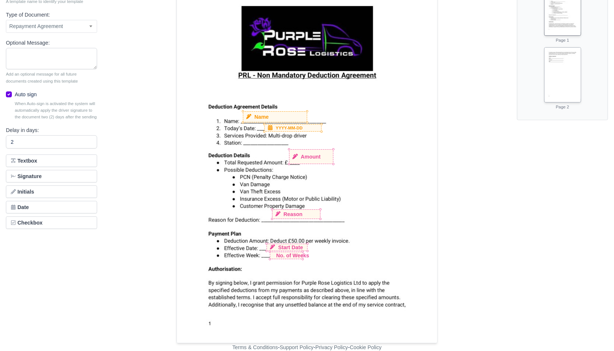 This screenshot has width=614, height=351. I want to click on div: Start Date, so click(287, 248).